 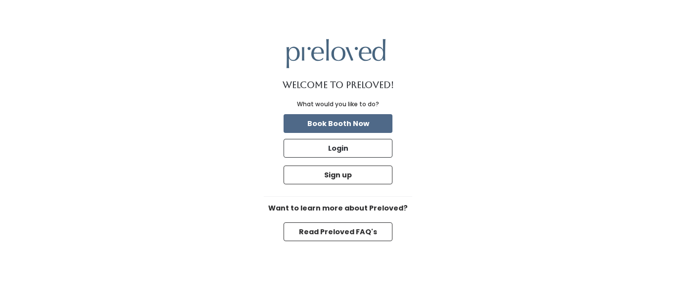 What do you see at coordinates (338, 124) in the screenshot?
I see `button: Book Booth Now` at bounding box center [338, 124].